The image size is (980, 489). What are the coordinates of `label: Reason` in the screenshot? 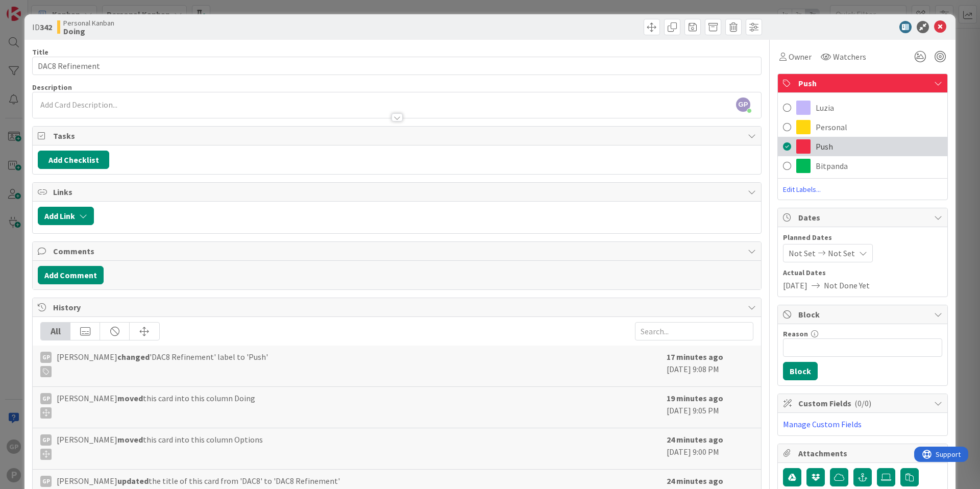 It's located at (795, 334).